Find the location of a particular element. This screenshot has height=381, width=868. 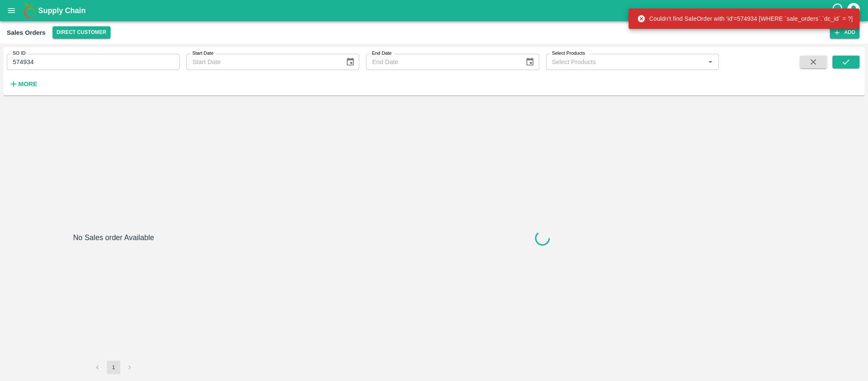

button: Add is located at coordinates (845, 32).